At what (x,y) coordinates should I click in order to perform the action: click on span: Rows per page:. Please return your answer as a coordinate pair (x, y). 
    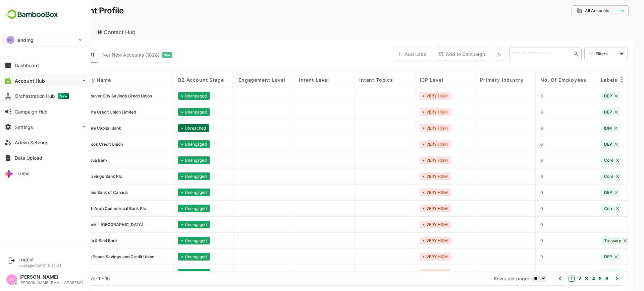
    Looking at the image, I should click on (488, 278).